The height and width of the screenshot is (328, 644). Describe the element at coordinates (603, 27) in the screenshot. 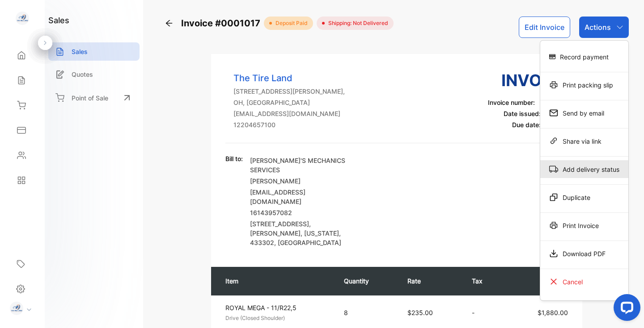

I see `button: Actions` at that location.